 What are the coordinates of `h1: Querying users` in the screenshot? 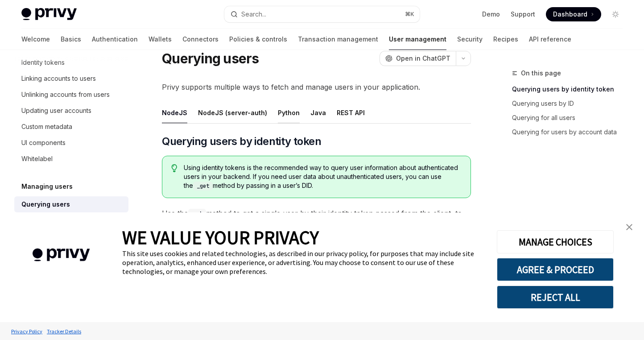 It's located at (211, 59).